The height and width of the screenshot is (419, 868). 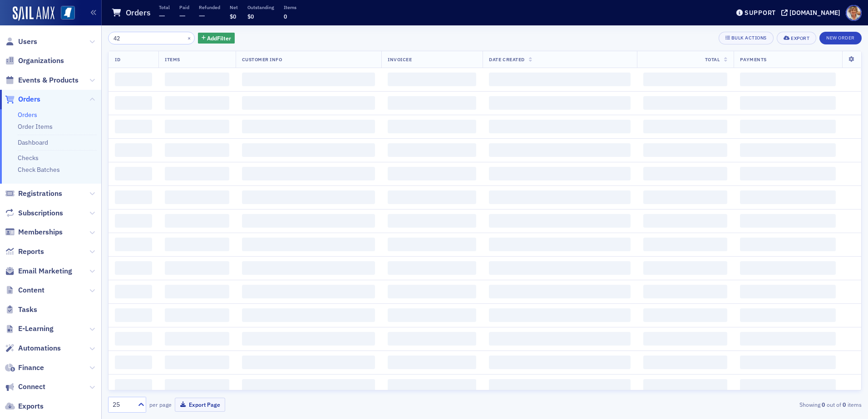 What do you see at coordinates (209, 8) in the screenshot?
I see `p: Refunded` at bounding box center [209, 8].